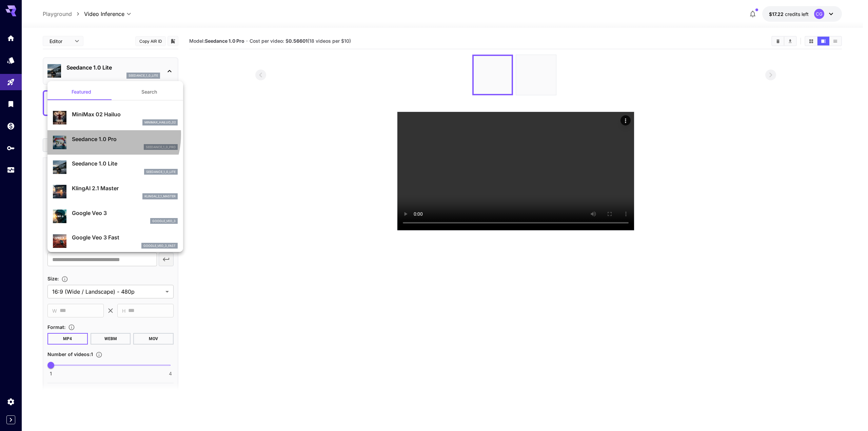 The image size is (868, 431). I want to click on p: seedance_1_0_lite, so click(161, 172).